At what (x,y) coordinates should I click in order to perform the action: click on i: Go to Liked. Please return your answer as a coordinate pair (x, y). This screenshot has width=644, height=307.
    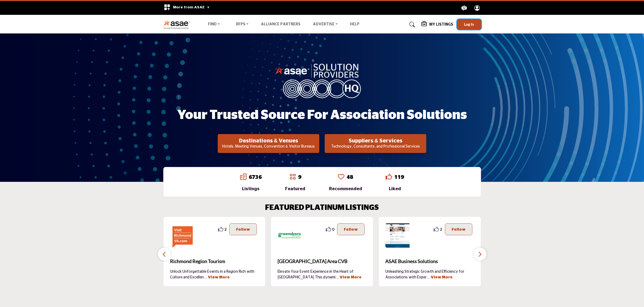
    Looking at the image, I should click on (389, 177).